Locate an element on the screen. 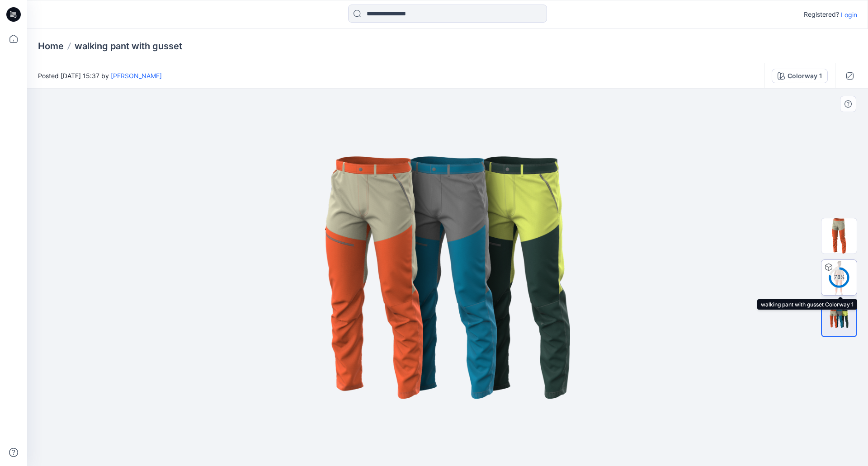 The image size is (868, 466). img: Colorway Cover is located at coordinates (840, 236).